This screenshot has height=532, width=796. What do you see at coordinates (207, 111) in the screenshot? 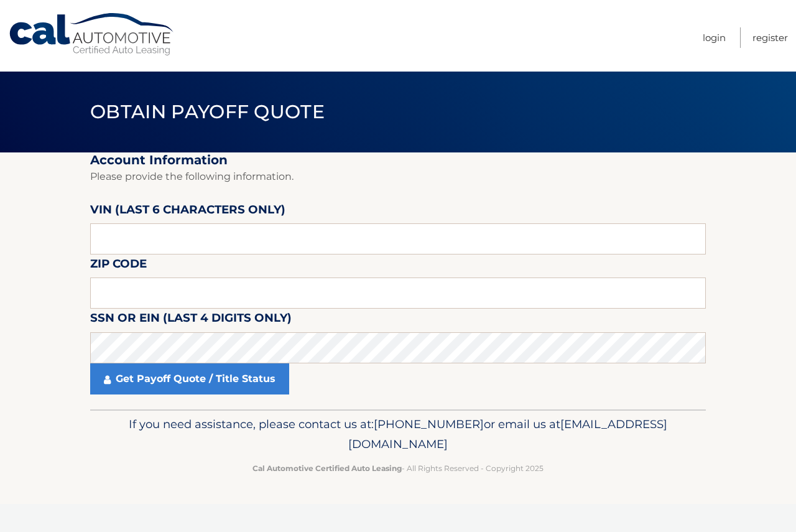
I see `span: Obtain Payoff Quote` at bounding box center [207, 111].